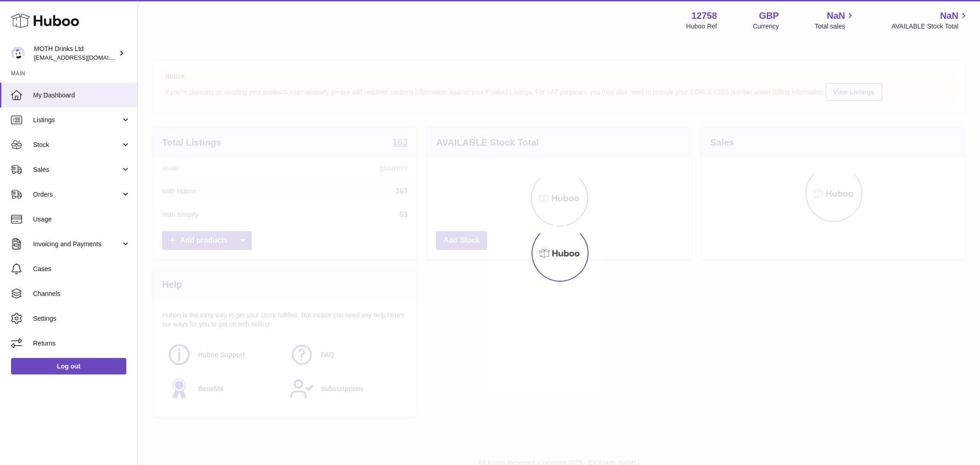 This screenshot has height=465, width=980. Describe the element at coordinates (77, 170) in the screenshot. I see `span: Sales` at that location.